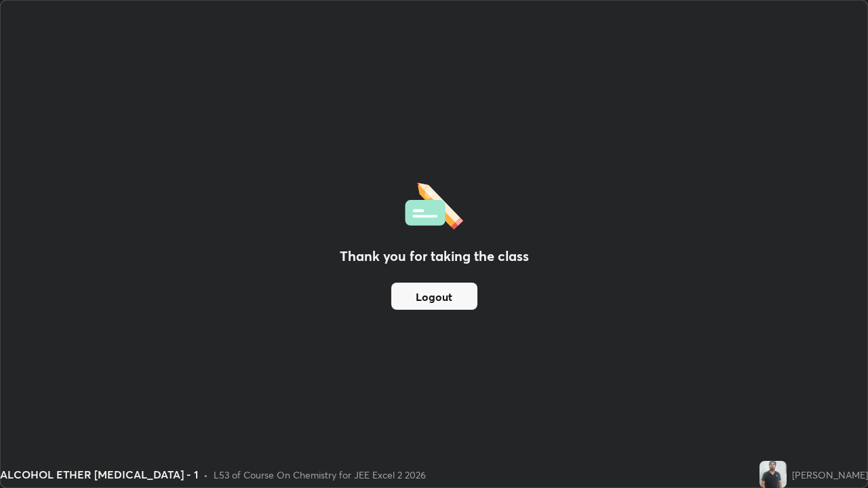  What do you see at coordinates (434, 296) in the screenshot?
I see `button: Logout` at bounding box center [434, 296].